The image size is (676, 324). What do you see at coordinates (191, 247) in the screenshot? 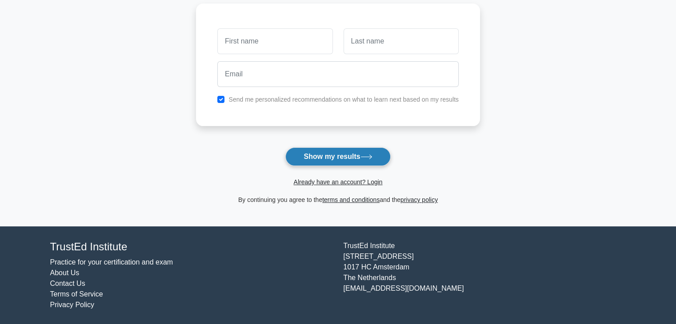
I see `h4: TrustEd Institute` at bounding box center [191, 247].